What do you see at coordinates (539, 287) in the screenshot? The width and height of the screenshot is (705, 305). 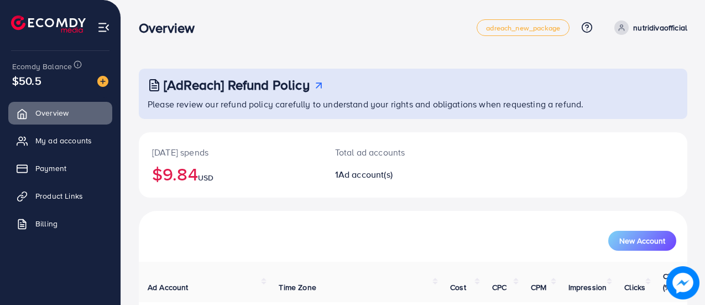 I see `span: CPM` at bounding box center [539, 287].